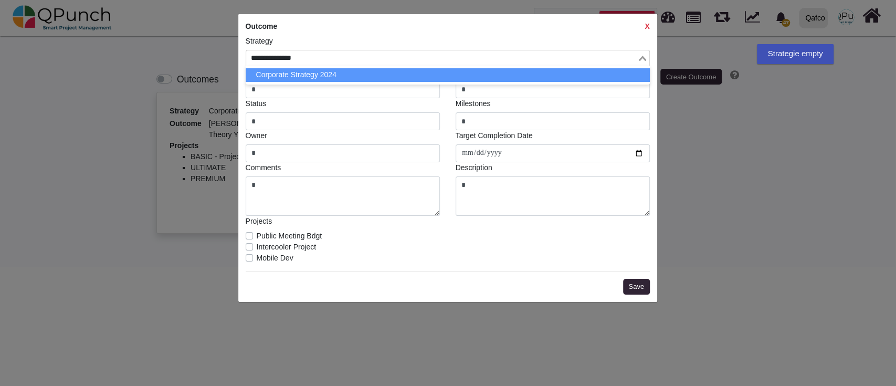  What do you see at coordinates (448, 75) in the screenshot?
I see `li: Corporate Strategy 2024` at bounding box center [448, 75].